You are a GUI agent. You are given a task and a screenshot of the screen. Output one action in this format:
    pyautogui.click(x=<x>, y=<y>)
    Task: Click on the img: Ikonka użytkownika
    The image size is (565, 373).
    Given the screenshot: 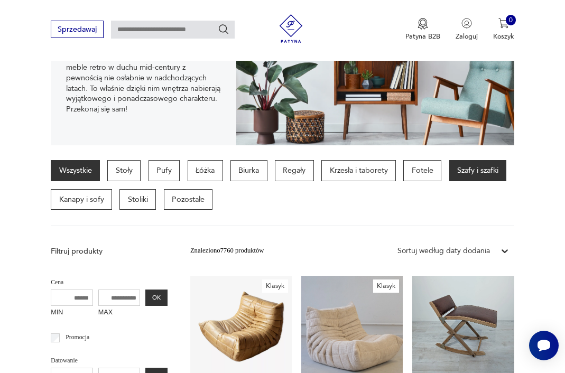 What is the action you would take?
    pyautogui.click(x=467, y=23)
    